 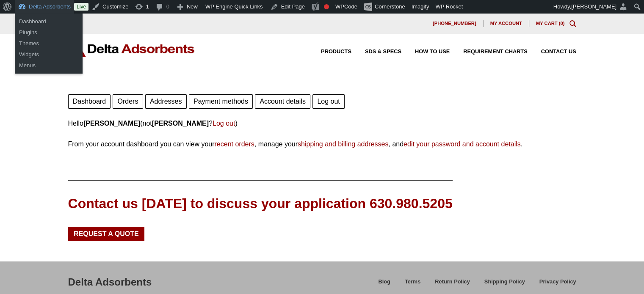 What do you see at coordinates (383, 52) in the screenshot?
I see `span: SDS & SPECS` at bounding box center [383, 52].